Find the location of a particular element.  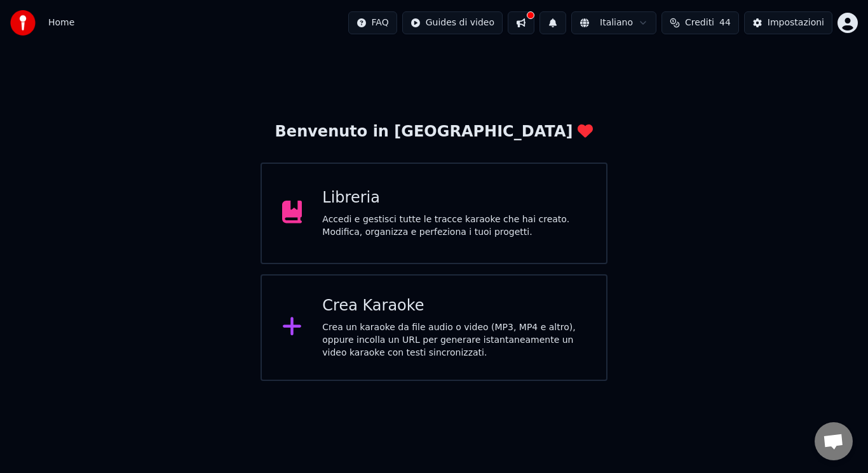

div: Accedi e gestisci tutte le tracce karaoke che hai creato. Modifica, organizza e perfeziona i tuoi... is located at coordinates (454, 226).